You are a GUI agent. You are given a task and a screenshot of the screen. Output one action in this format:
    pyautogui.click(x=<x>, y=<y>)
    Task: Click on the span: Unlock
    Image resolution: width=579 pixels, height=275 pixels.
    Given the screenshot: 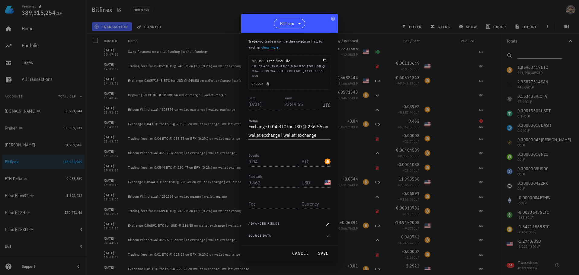 What is the action you would take?
    pyautogui.click(x=261, y=84)
    